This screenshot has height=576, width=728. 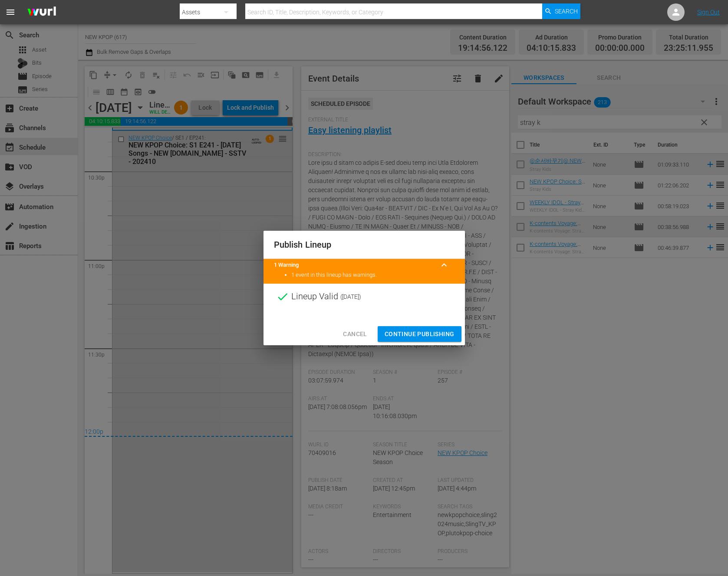 What do you see at coordinates (566, 11) in the screenshot?
I see `span: Search` at bounding box center [566, 11].